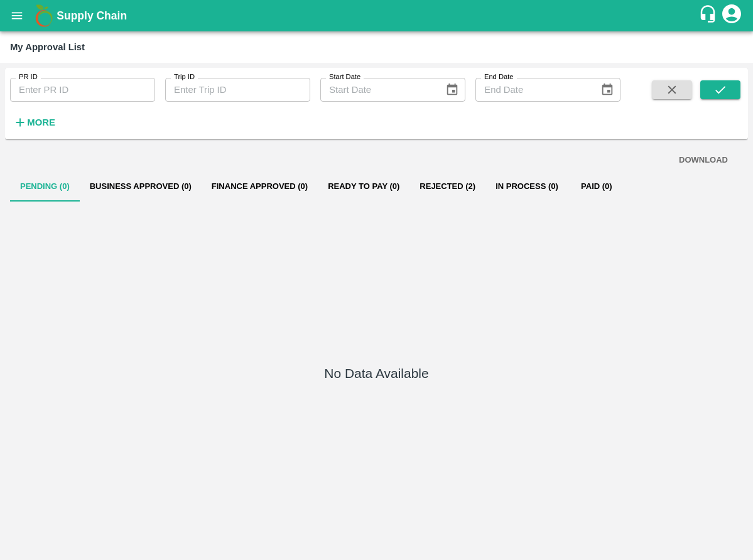 This screenshot has width=753, height=560. Describe the element at coordinates (731, 16) in the screenshot. I see `div: account of current user` at that location.